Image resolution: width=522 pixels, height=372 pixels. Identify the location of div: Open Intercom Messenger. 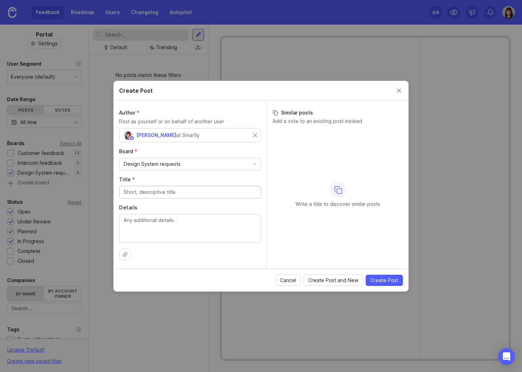
(506, 356).